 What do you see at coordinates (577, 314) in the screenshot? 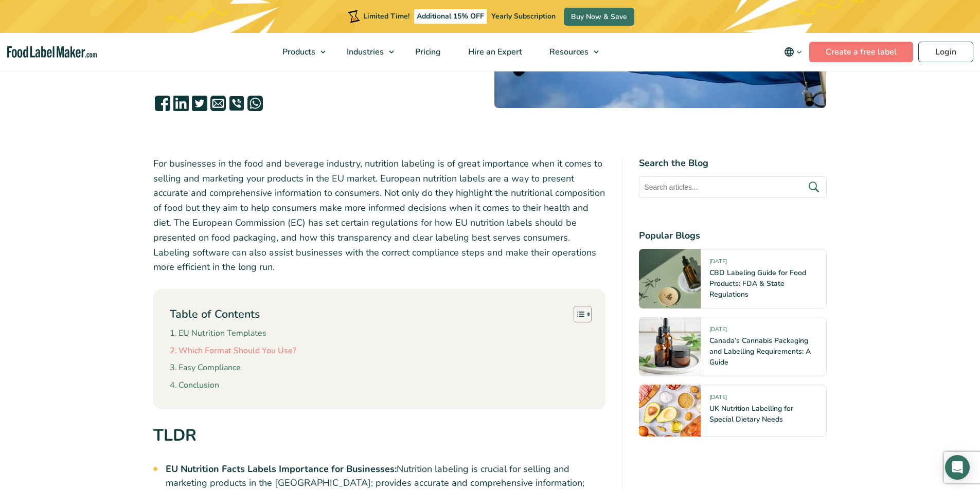
I see `a: Toggle Table of Content` at bounding box center [577, 314].